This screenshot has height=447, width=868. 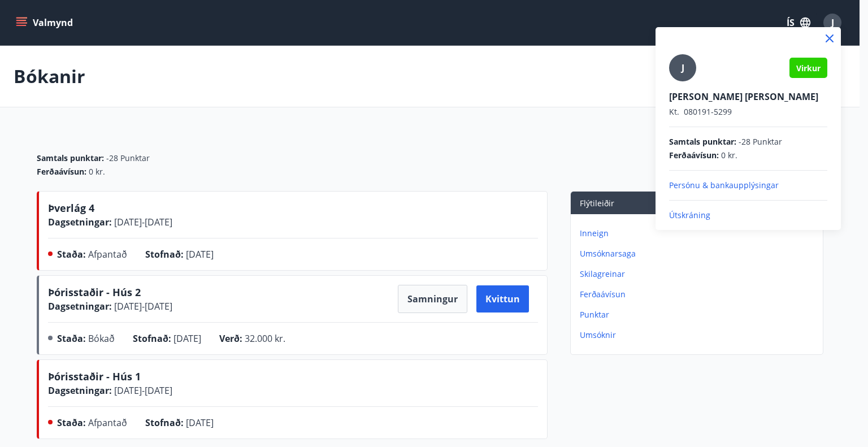 What do you see at coordinates (683, 68) in the screenshot?
I see `span: J` at bounding box center [683, 68].